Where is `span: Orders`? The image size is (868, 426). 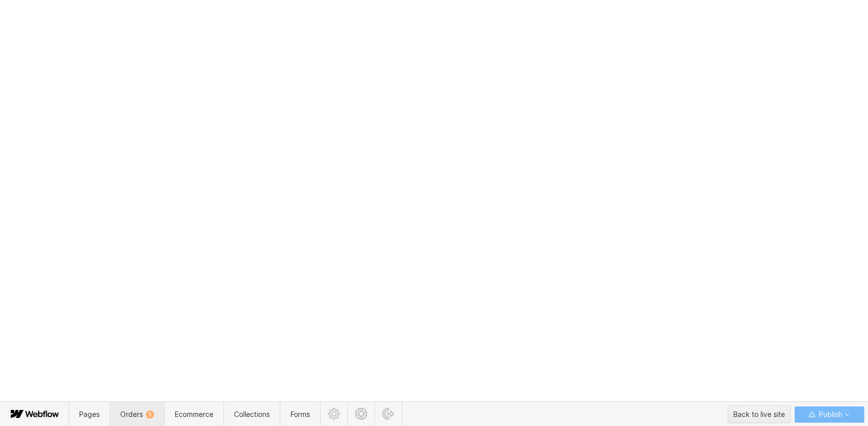 span: Orders is located at coordinates (137, 414).